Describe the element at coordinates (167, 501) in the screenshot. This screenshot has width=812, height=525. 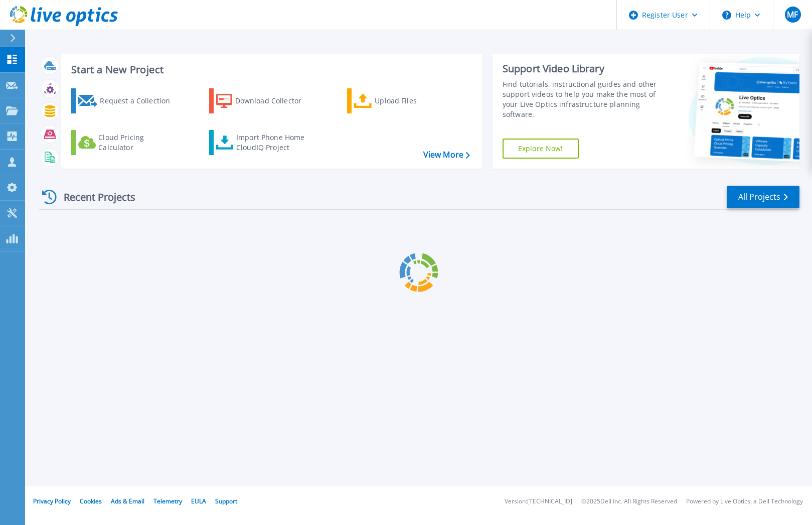
I see `a: Telemetry` at that location.